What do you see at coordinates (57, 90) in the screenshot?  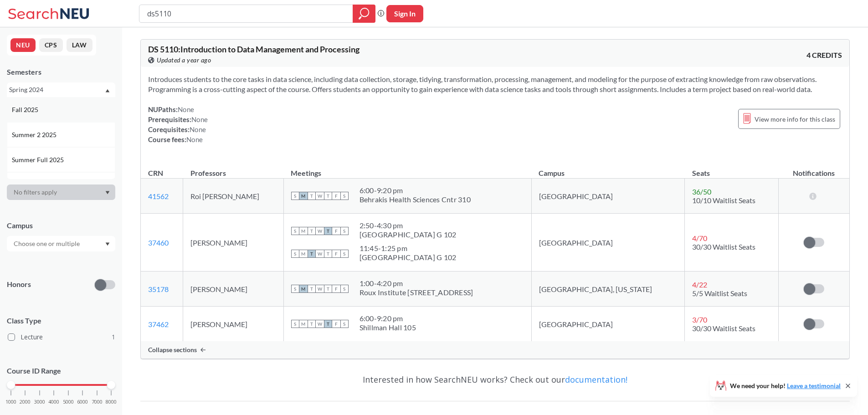 I see `div: Spring 2024` at bounding box center [57, 90].